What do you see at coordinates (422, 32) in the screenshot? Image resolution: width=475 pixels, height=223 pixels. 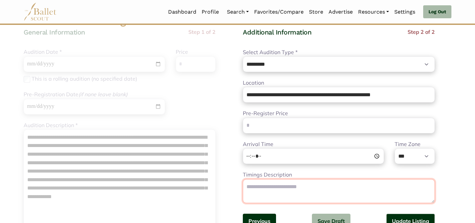 I see `p: Step 2 of 2` at bounding box center [422, 32].